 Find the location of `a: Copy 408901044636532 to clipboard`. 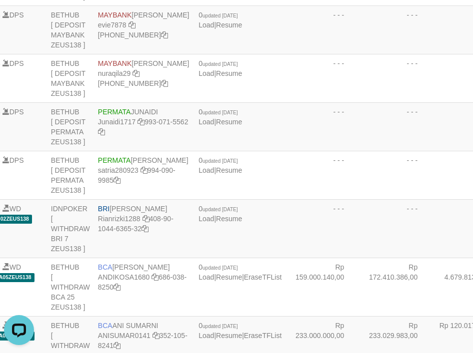

a: Copy 408901044636532 to clipboard is located at coordinates (145, 229).